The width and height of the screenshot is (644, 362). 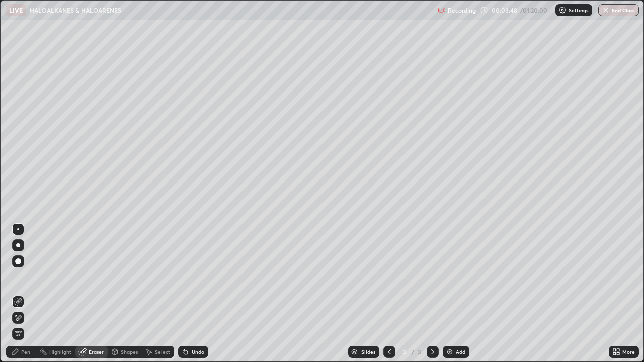 What do you see at coordinates (129, 352) in the screenshot?
I see `div: Shapes` at bounding box center [129, 352].